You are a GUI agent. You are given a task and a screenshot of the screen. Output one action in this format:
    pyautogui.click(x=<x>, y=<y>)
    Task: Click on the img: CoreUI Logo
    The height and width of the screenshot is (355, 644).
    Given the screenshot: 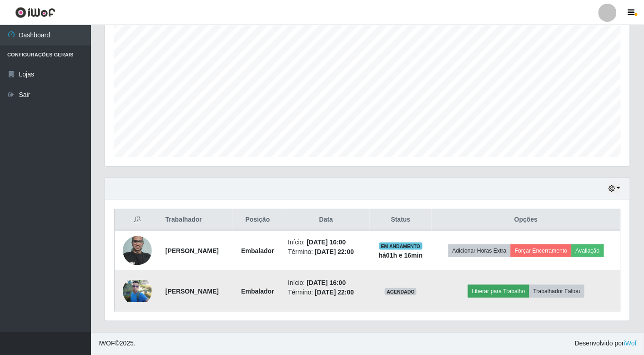 What is the action you would take?
    pyautogui.click(x=35, y=12)
    